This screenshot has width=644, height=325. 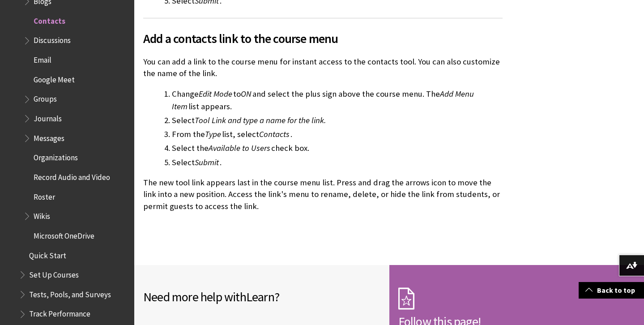 What do you see at coordinates (337, 148) in the screenshot?
I see `li: Select the check box.` at bounding box center [337, 148].